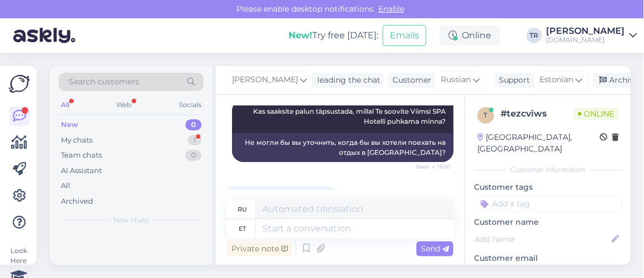  Describe the element at coordinates (548, 257) in the screenshot. I see `p: Customer email` at that location.